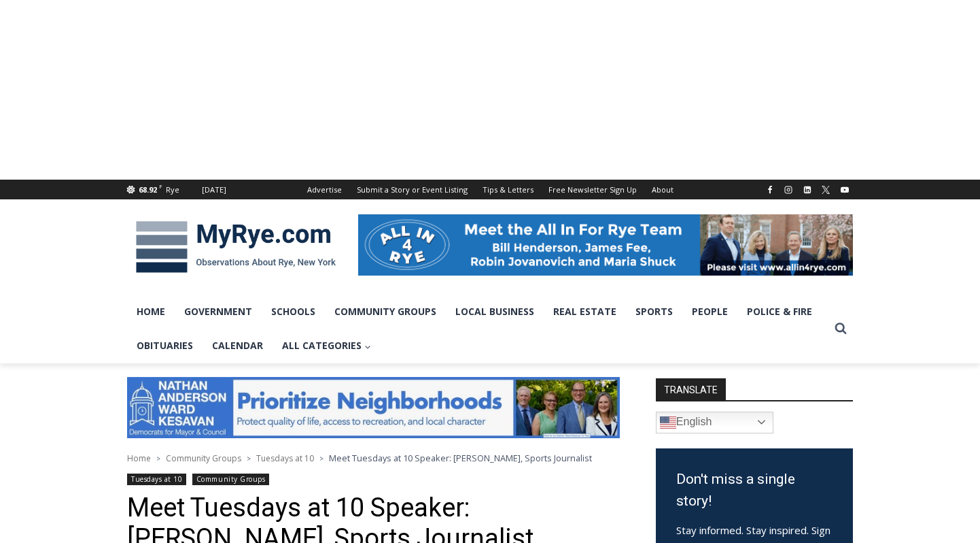 The image size is (980, 543). What do you see at coordinates (293, 311) in the screenshot?
I see `a: Schools` at bounding box center [293, 311].